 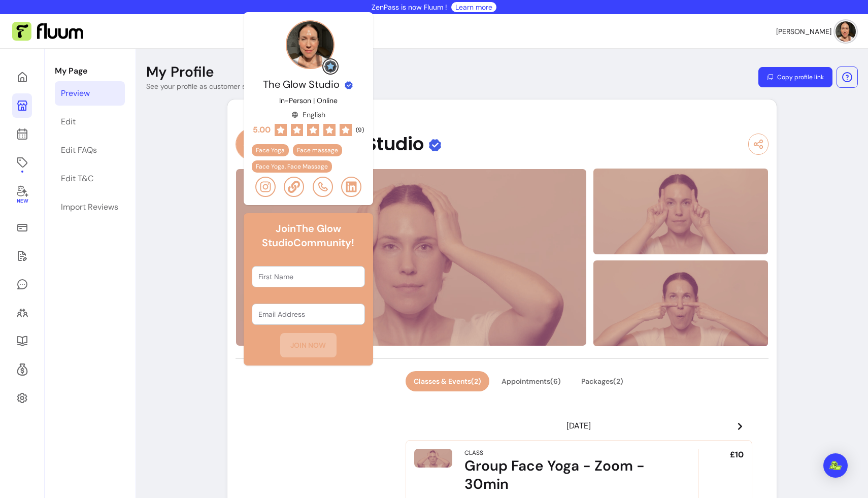 What do you see at coordinates (22, 313) in the screenshot?
I see `a: Clients` at bounding box center [22, 313].